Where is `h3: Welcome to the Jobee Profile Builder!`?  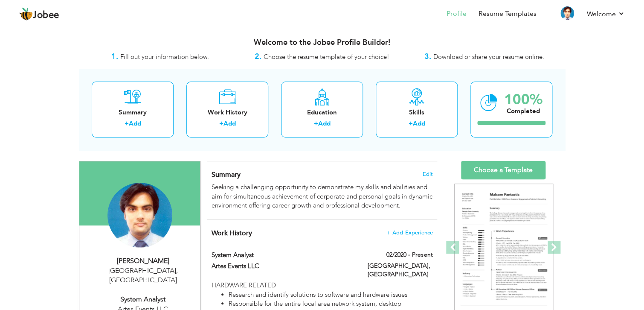
h3: Welcome to the Jobee Profile Builder! is located at coordinates (322, 43).